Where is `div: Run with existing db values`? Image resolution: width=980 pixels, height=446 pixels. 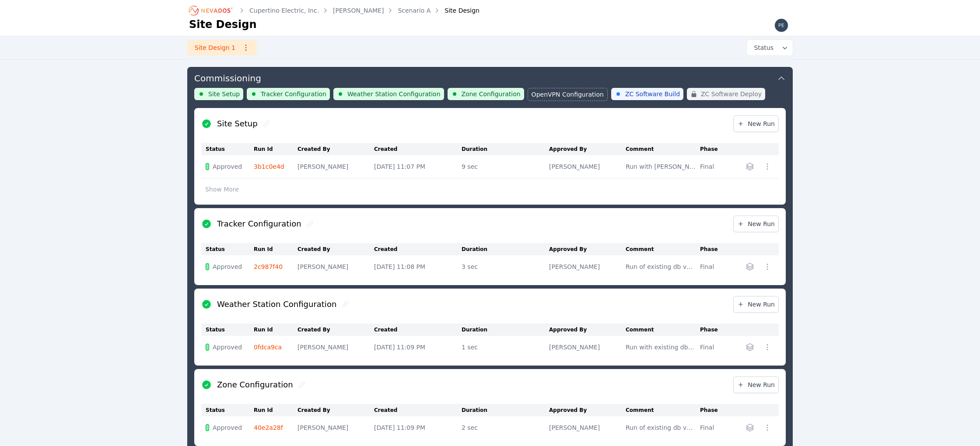 div: Run with existing db values is located at coordinates (661, 347).